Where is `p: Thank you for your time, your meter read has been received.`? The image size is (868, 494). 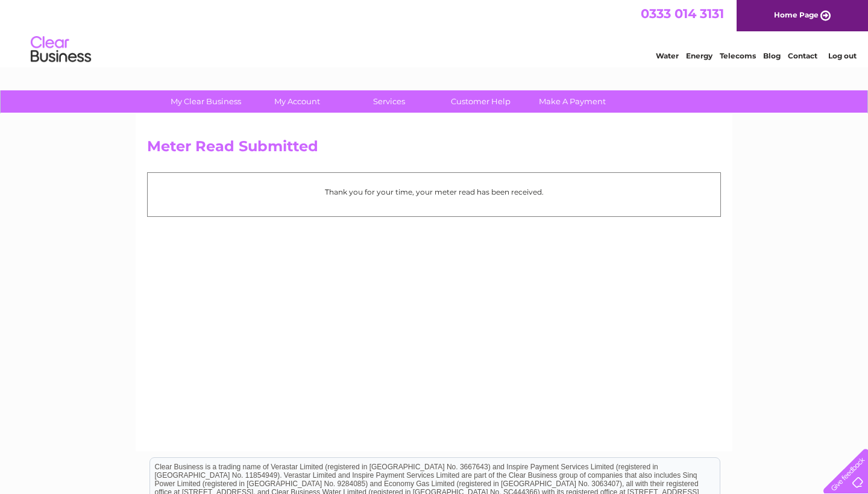
p: Thank you for your time, your meter read has been received. is located at coordinates (434, 191).